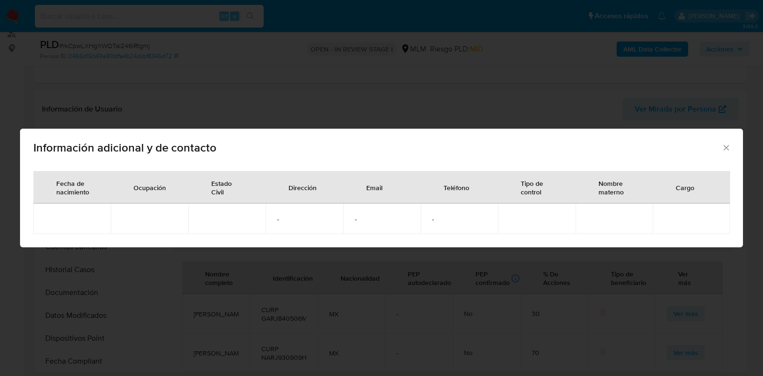 The height and width of the screenshot is (376, 763). What do you see at coordinates (685, 187) in the screenshot?
I see `div: Cargo` at bounding box center [685, 187].